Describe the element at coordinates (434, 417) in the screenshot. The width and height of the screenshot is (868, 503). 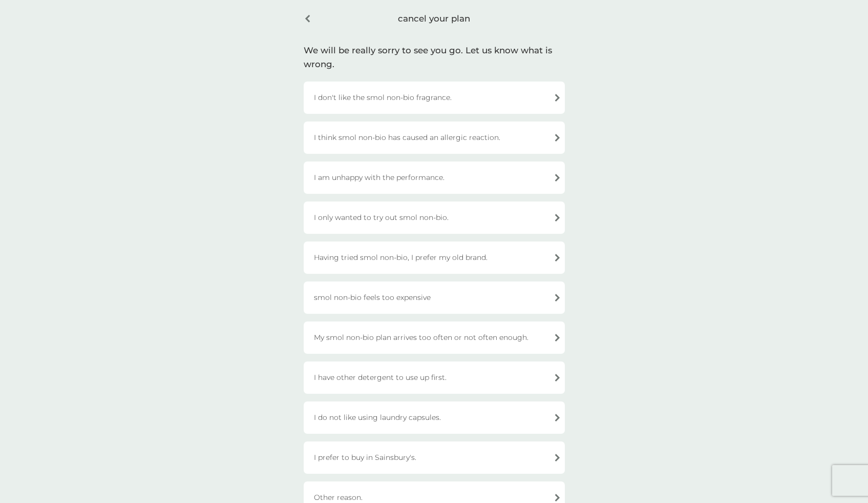
I see `div: I do not like using laundry capsules.` at that location.